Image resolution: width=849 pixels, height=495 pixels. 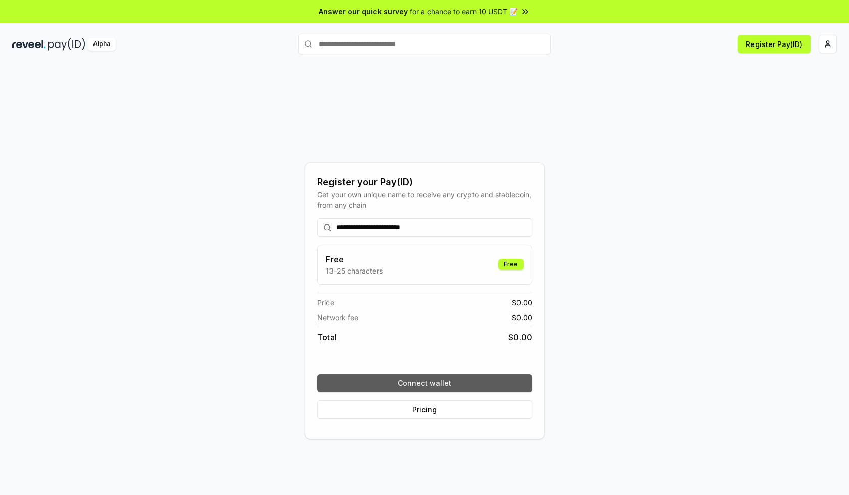 I want to click on div: Get your own unique name to receive any crypto and stablecoin, from any chain, so click(x=425, y=200).